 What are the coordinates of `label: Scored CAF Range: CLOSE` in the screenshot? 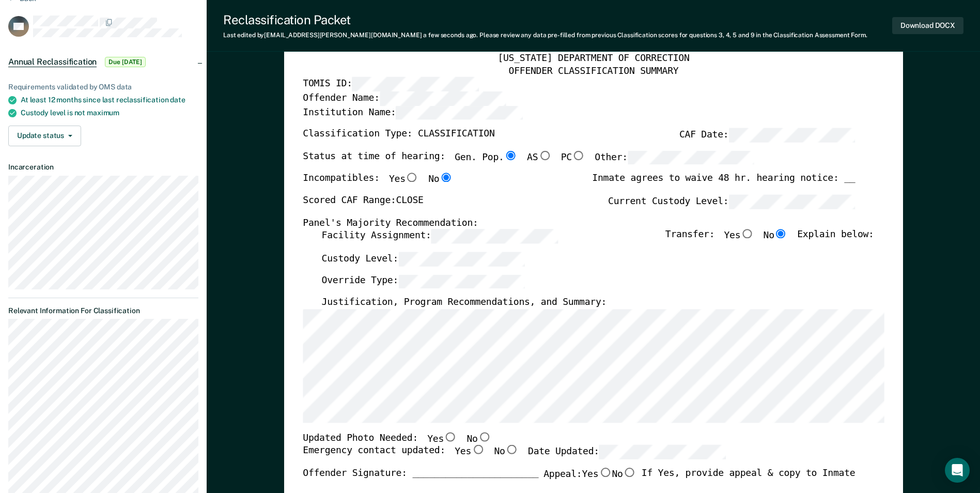 It's located at (363, 201).